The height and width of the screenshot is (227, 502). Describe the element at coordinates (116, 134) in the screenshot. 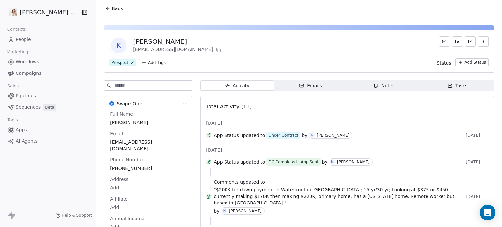

I see `span: Email` at that location.